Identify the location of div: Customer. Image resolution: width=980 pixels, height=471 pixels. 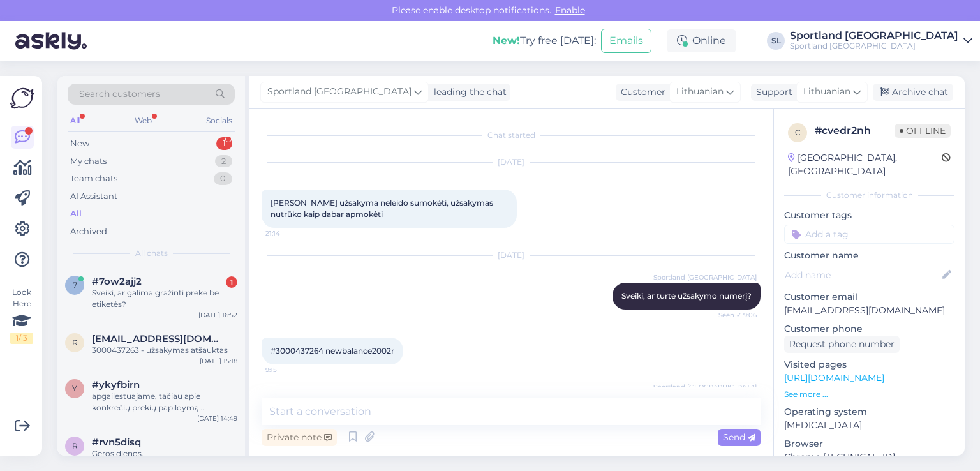
(641, 92).